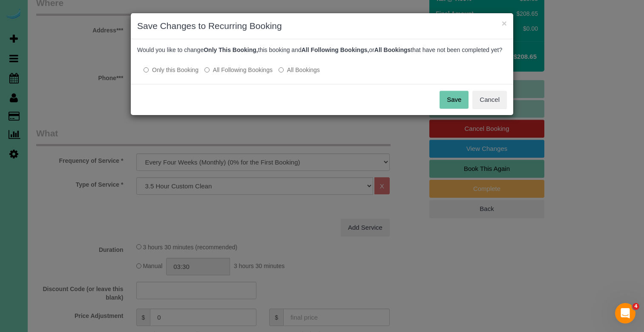 The image size is (644, 332). Describe the element at coordinates (281, 70) in the screenshot. I see `input: All Bookings` at that location.